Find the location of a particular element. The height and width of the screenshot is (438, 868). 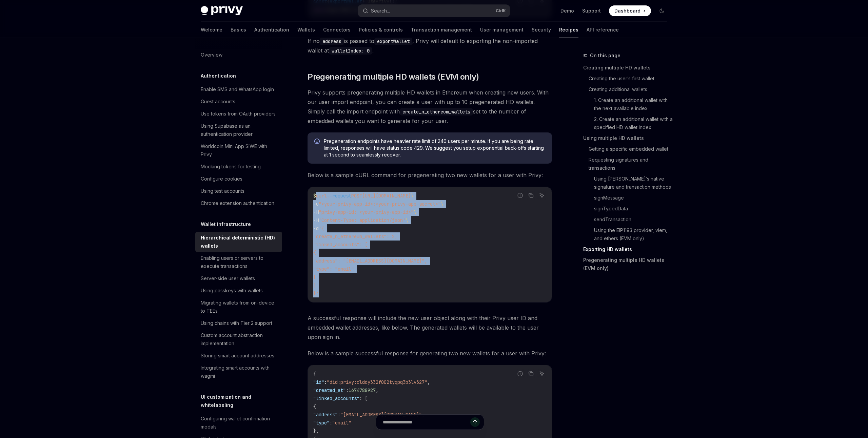

div: Mocking tokens for testing is located at coordinates (231, 167).